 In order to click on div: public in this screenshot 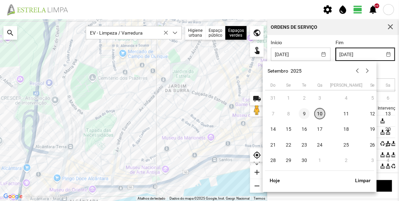, I will do `click(257, 33)`.